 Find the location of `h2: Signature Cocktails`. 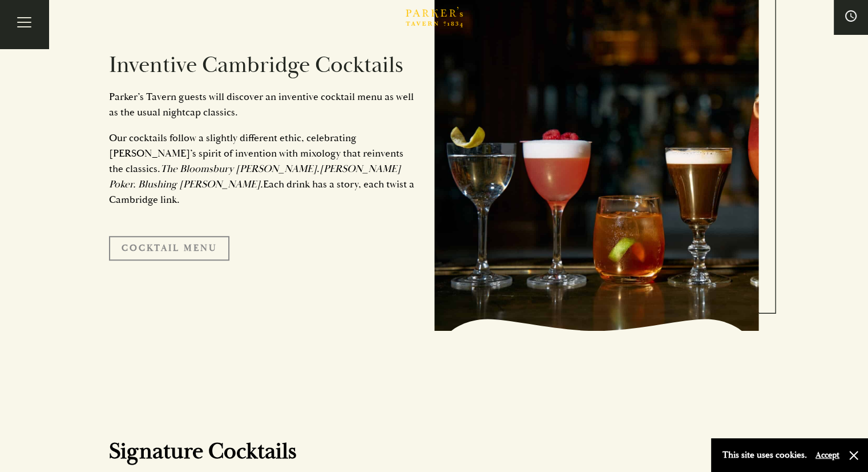

h2: Signature Cocktails is located at coordinates (416, 451).